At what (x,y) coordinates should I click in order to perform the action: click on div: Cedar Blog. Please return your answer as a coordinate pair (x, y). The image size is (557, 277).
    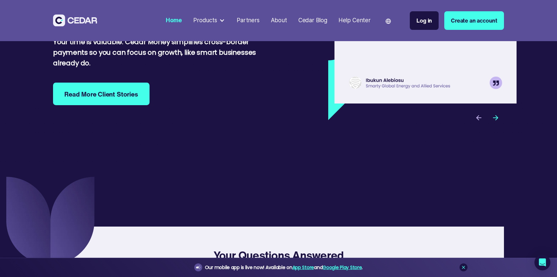
    Looking at the image, I should click on (313, 21).